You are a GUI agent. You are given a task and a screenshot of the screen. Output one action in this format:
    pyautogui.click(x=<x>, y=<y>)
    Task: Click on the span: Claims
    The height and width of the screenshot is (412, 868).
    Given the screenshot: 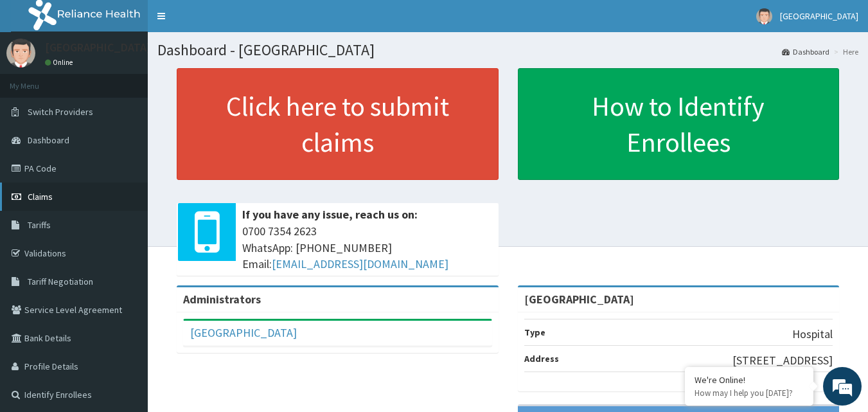 What is the action you would take?
    pyautogui.click(x=40, y=197)
    